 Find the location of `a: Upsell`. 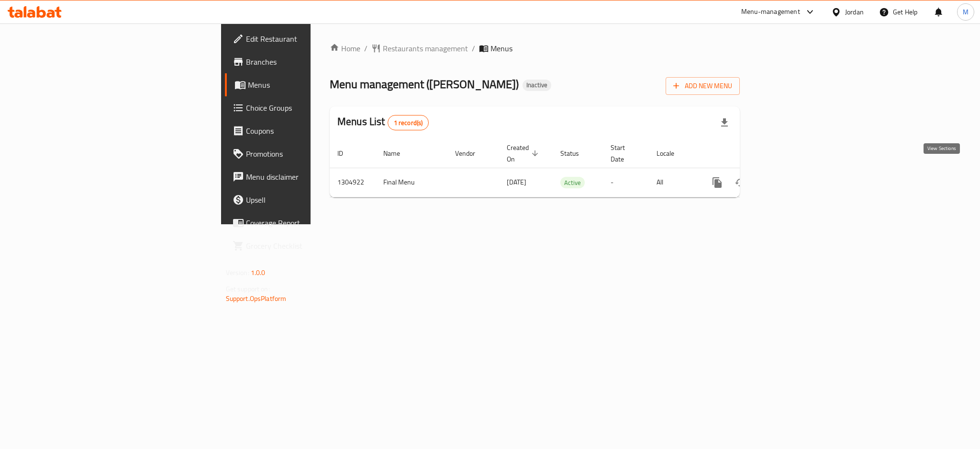

a: Upsell is located at coordinates (305, 200).